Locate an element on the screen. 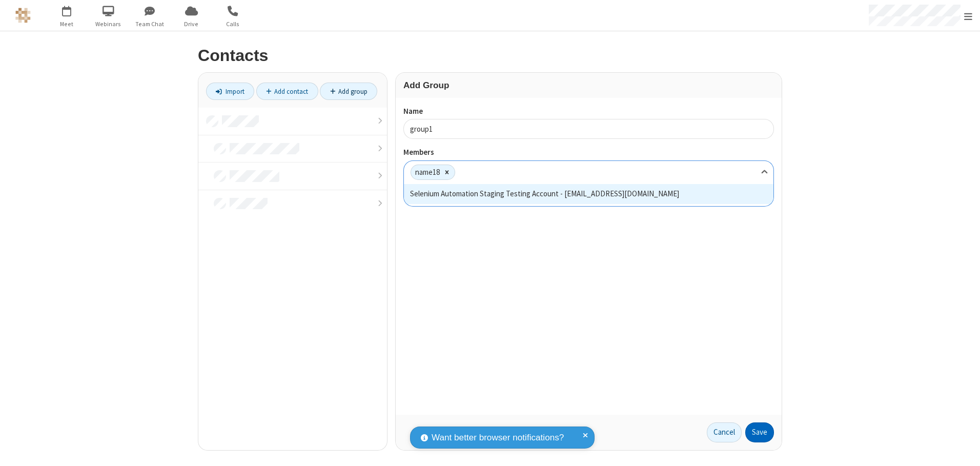 This screenshot has height=466, width=980. span: Webinars is located at coordinates (108, 24).